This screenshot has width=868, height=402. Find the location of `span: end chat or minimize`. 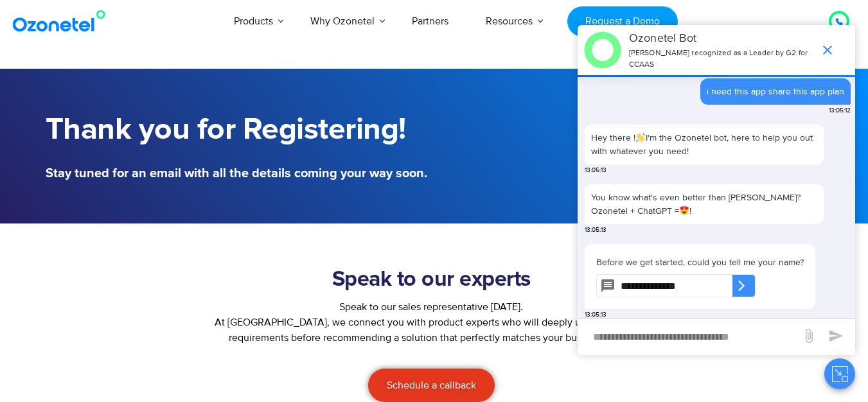

span: end chat or minimize is located at coordinates (828, 50).